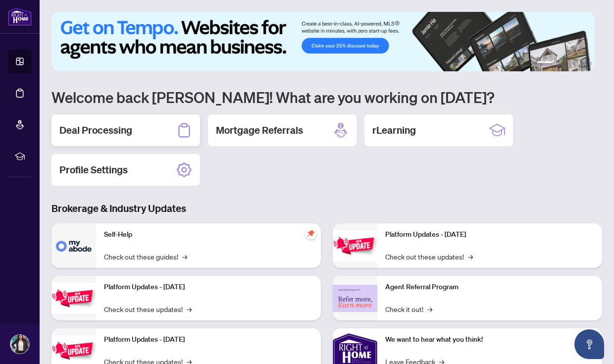 The height and width of the screenshot is (364, 614). Describe the element at coordinates (208, 235) in the screenshot. I see `p: Self-Help` at that location.